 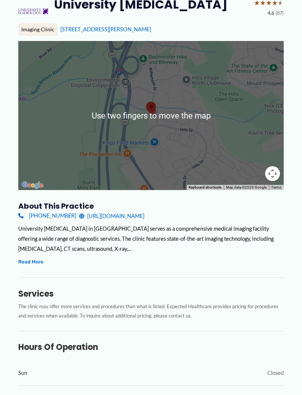 What do you see at coordinates (246, 187) in the screenshot?
I see `span: Map data ©2025 Google` at bounding box center [246, 187].